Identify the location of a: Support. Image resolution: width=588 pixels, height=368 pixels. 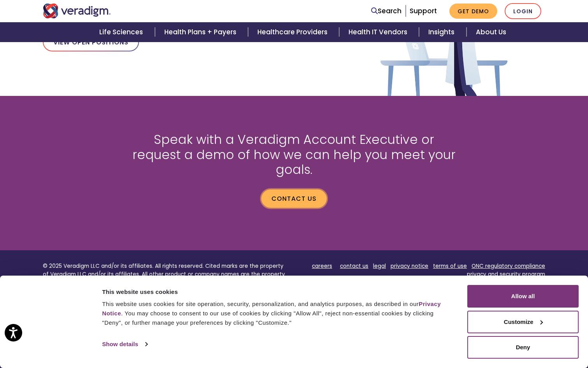
(424, 11).